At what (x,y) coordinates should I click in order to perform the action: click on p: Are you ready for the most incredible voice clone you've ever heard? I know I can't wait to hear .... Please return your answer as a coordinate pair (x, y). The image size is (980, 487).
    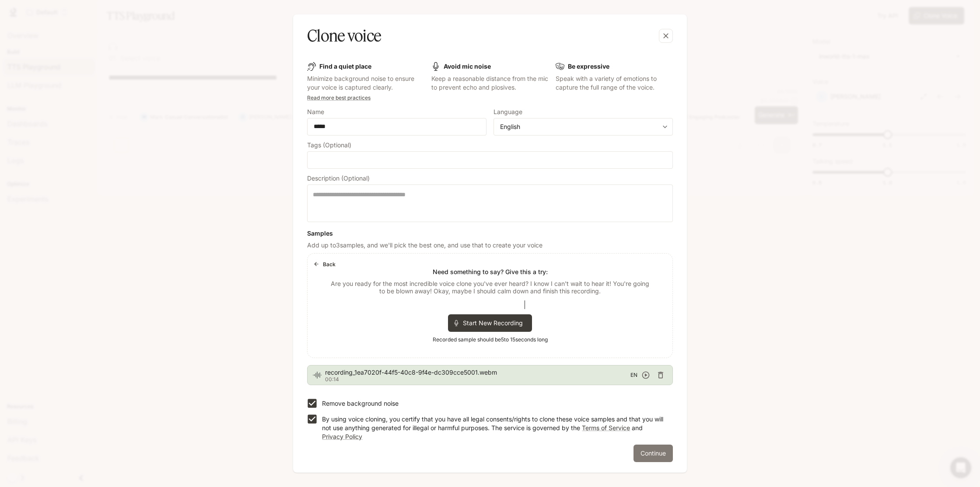
    Looking at the image, I should click on (490, 287).